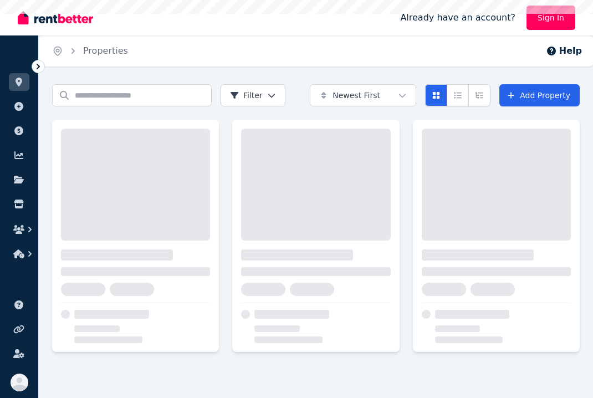 The image size is (593, 398). What do you see at coordinates (539, 95) in the screenshot?
I see `a: Add Property` at bounding box center [539, 95].